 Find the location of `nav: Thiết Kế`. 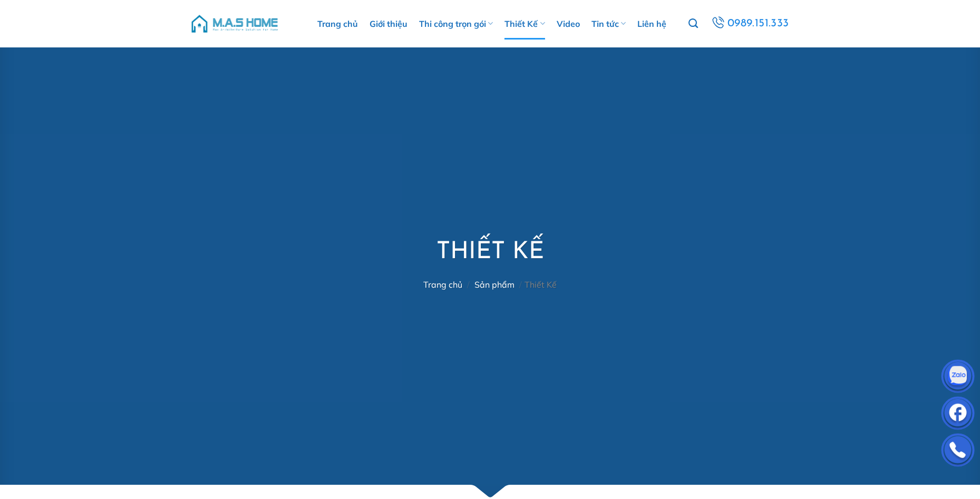

nav: Thiết Kế is located at coordinates (490, 285).